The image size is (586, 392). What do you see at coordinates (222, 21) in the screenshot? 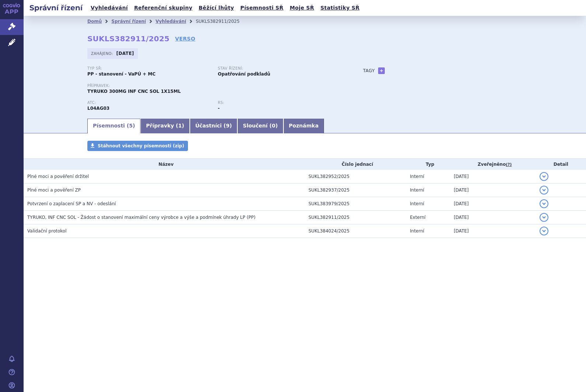
I see `li: SUKLS382911/2025` at bounding box center [222, 21].